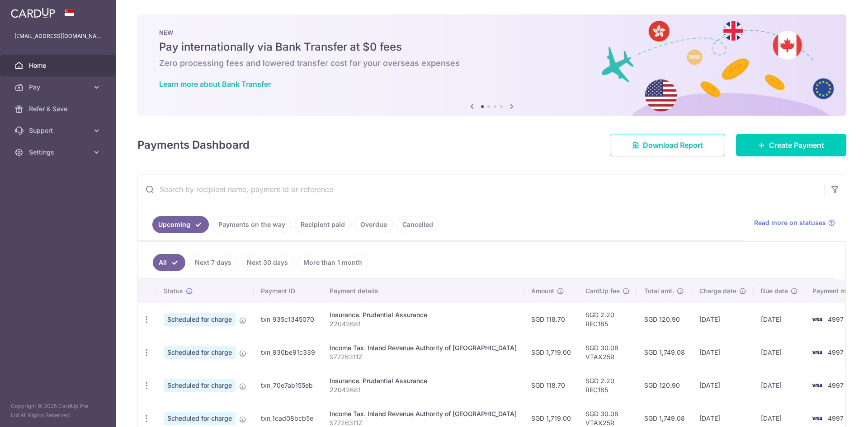  What do you see at coordinates (58, 109) in the screenshot?
I see `span: Refer & Save` at bounding box center [58, 109].